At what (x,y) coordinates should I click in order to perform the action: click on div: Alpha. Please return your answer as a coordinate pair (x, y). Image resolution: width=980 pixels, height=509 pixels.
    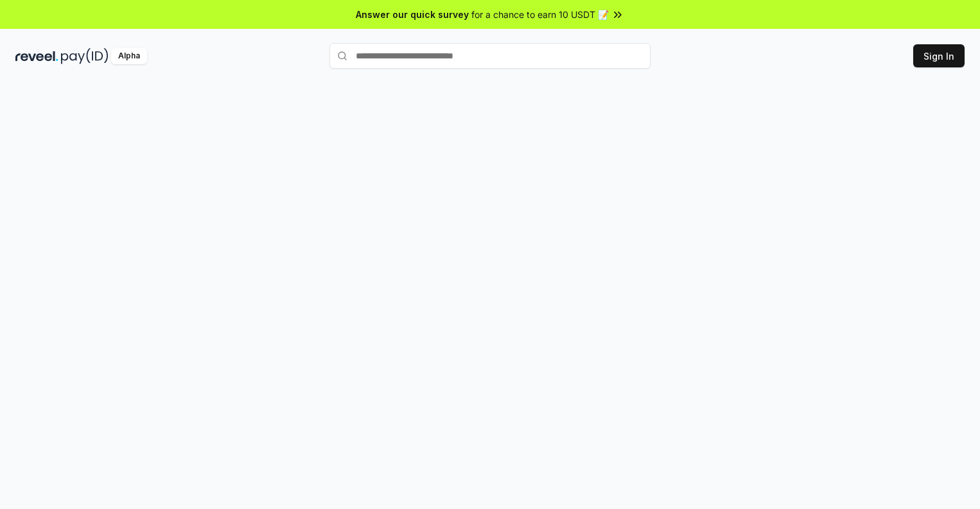
    Looking at the image, I should click on (129, 56).